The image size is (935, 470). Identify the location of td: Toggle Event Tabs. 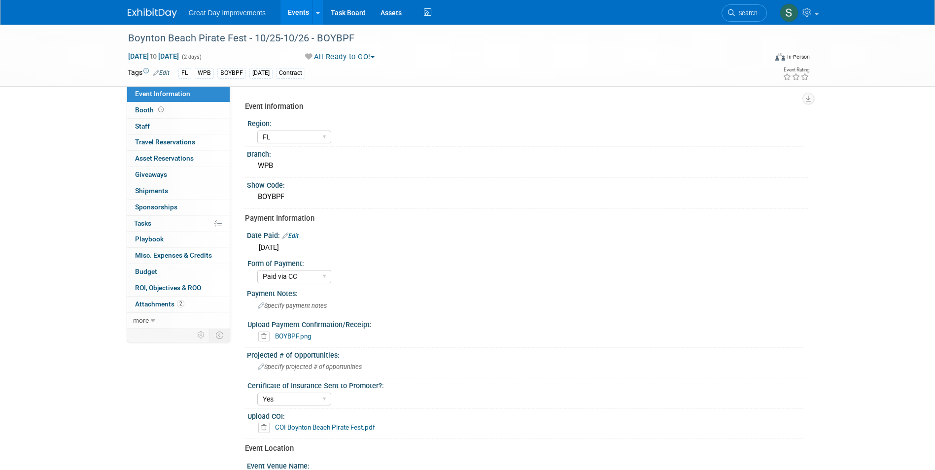
(219, 335).